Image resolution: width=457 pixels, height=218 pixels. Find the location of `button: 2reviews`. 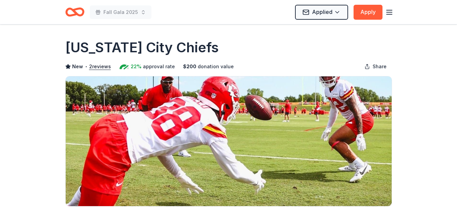

button: 2reviews is located at coordinates (100, 67).